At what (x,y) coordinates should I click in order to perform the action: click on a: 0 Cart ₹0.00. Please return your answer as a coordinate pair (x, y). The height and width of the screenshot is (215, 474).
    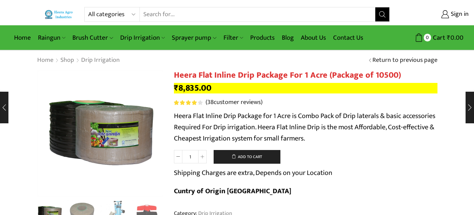
    Looking at the image, I should click on (430, 38).